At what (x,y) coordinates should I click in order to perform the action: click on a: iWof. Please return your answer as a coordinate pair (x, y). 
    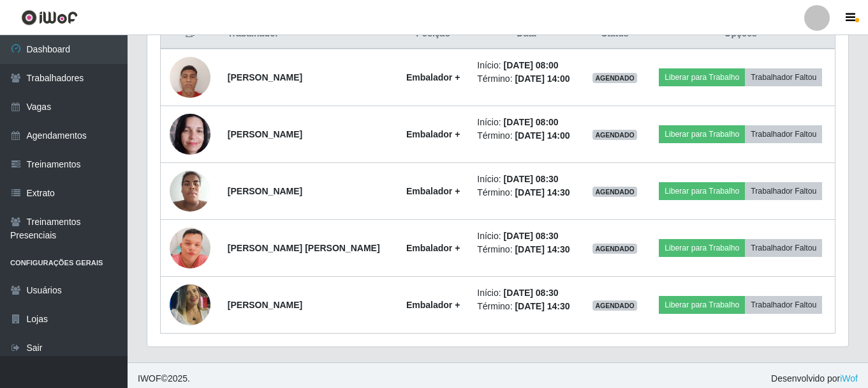
    Looking at the image, I should click on (849, 378).